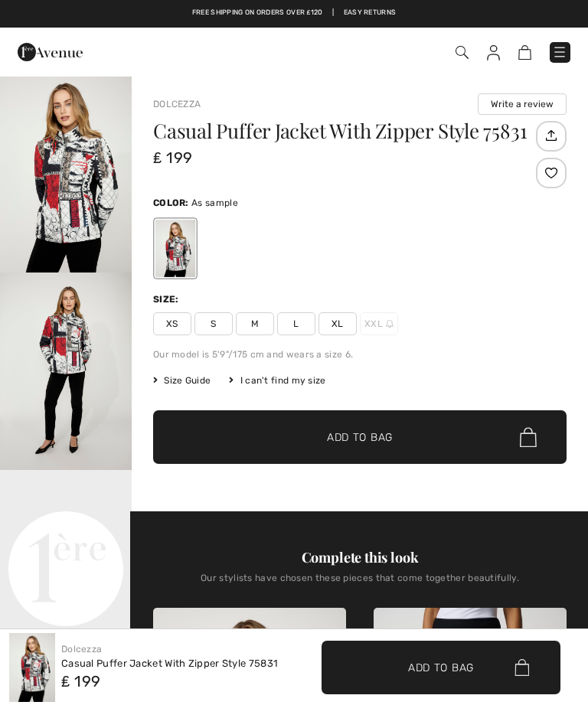 This screenshot has height=705, width=588. Describe the element at coordinates (389, 324) in the screenshot. I see `img: ring-m.svg` at that location.